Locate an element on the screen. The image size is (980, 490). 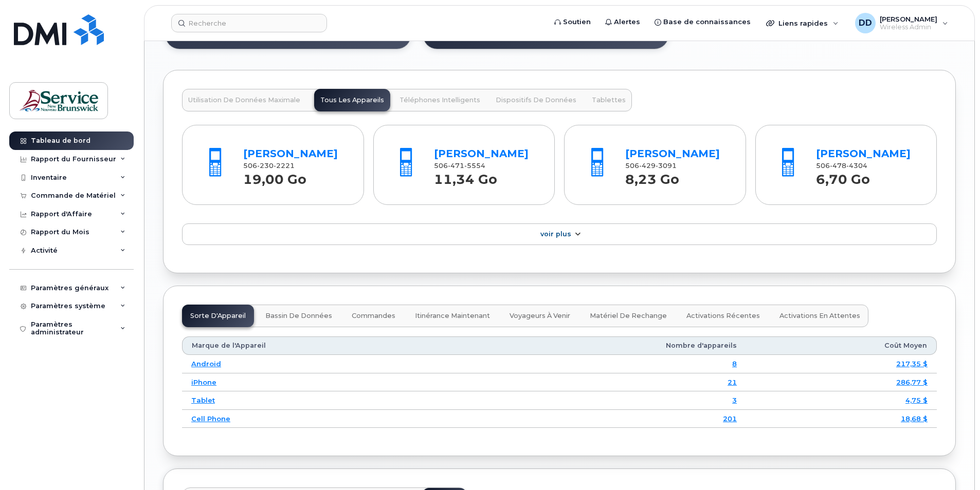
a: 217,35 $ is located at coordinates (912, 364).